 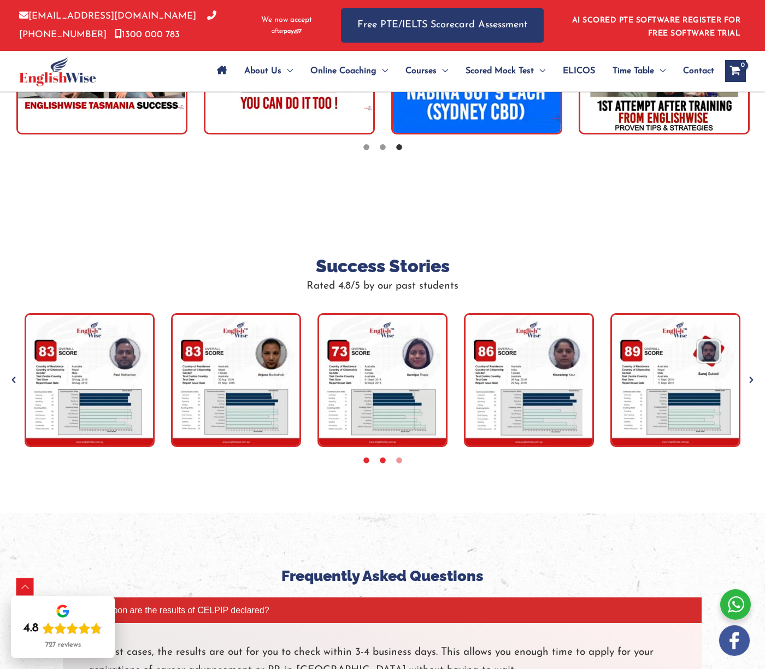 I want to click on span: ELICOS, so click(x=578, y=71).